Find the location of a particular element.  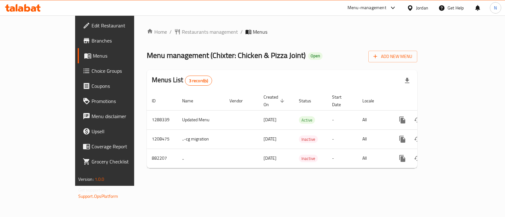

span: Start Date is located at coordinates (341, 101).